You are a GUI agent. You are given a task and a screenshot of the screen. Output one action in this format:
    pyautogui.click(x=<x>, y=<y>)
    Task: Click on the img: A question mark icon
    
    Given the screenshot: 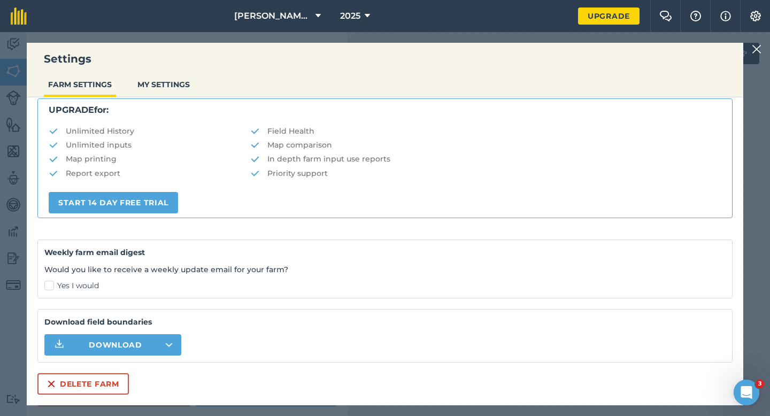 What is the action you would take?
    pyautogui.click(x=696, y=16)
    